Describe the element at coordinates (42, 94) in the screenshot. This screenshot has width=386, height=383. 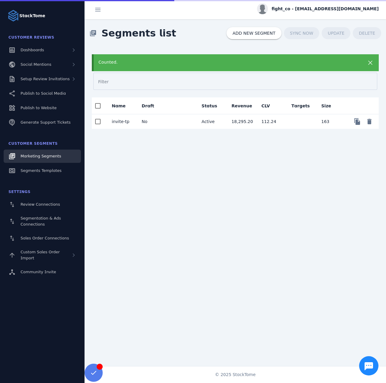
I see `a: Publish to Social Media` at that location.